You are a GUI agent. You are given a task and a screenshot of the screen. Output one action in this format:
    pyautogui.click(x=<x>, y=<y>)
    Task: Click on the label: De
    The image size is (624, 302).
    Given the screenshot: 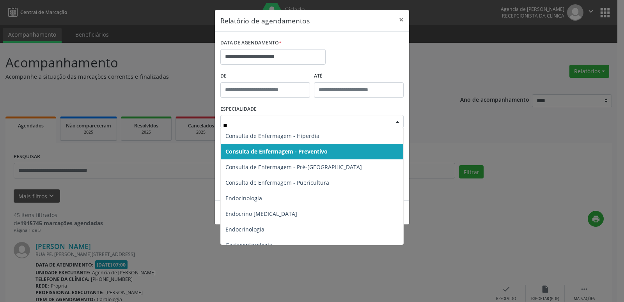 What is the action you would take?
    pyautogui.click(x=265, y=76)
    